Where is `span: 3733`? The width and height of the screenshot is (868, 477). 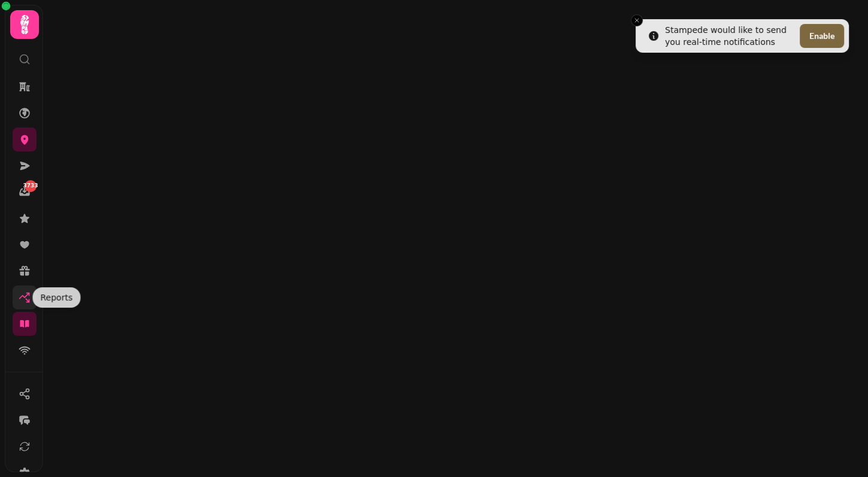 span: 3733 is located at coordinates (30, 186).